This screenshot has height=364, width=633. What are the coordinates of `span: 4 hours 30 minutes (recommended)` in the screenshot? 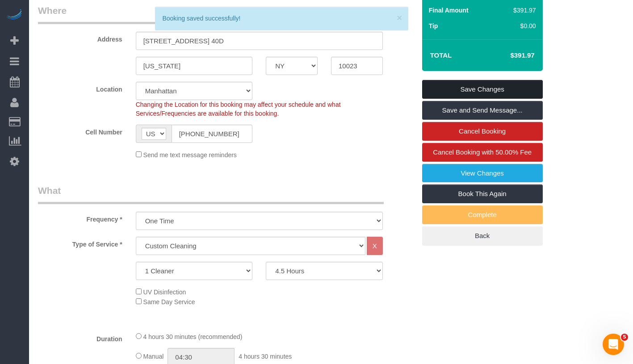 It's located at (193, 336).